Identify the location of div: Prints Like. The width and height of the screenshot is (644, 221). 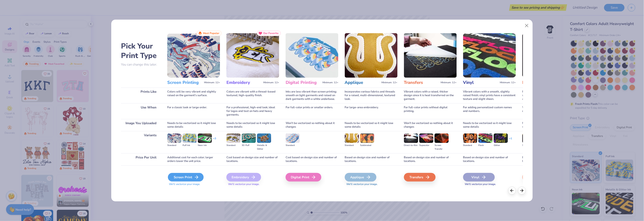
(141, 95).